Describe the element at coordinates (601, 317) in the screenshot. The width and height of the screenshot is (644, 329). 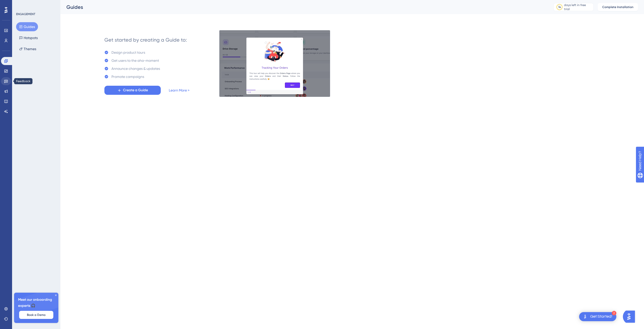
I see `div: Get Started!` at that location.